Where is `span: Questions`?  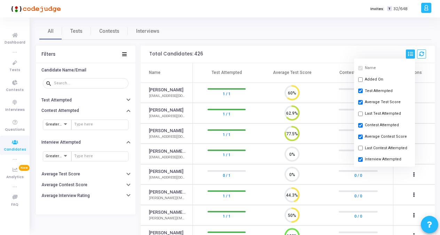 span: Questions is located at coordinates (15, 130).